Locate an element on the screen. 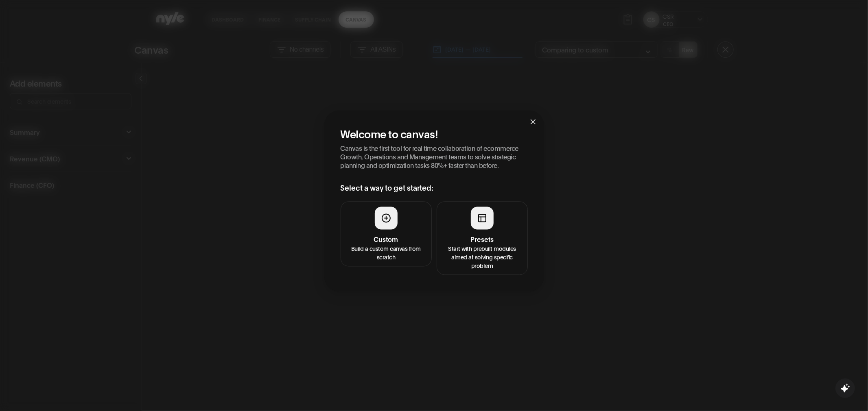  p: Build a custom canvas from scratch is located at coordinates (386, 252).